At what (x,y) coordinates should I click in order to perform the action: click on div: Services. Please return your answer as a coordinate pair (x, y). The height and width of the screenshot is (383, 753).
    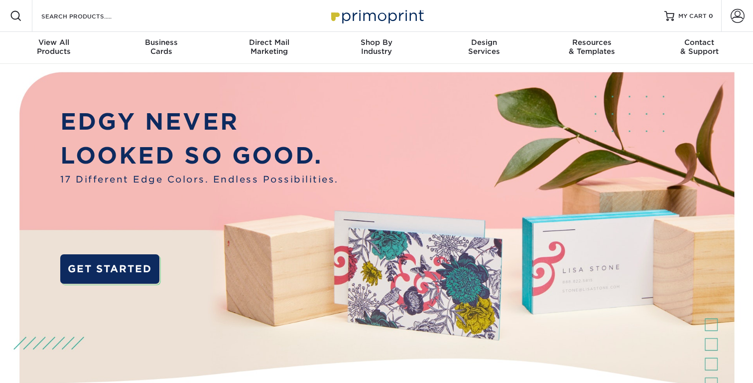
    Looking at the image, I should click on (484, 47).